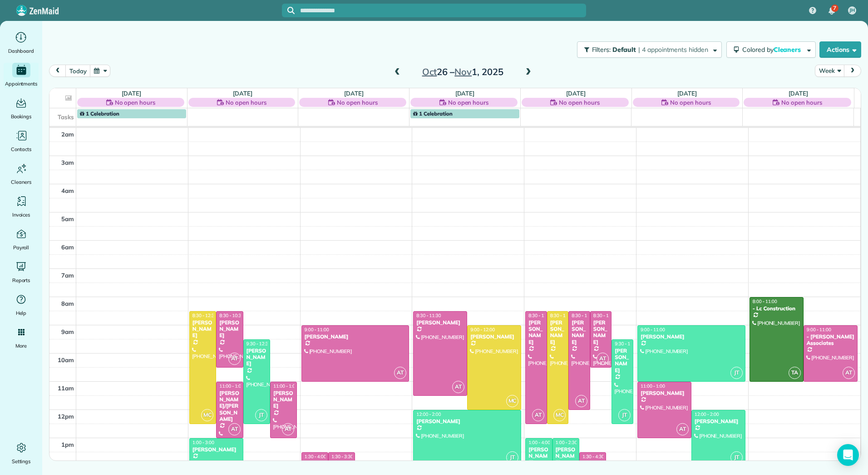 The image size is (868, 475). I want to click on span: Oct, so click(430, 71).